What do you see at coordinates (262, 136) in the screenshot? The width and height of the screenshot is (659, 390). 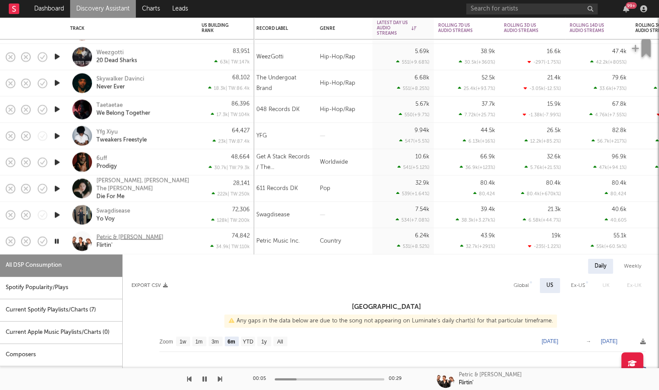 I see `div: YFG` at bounding box center [262, 136].